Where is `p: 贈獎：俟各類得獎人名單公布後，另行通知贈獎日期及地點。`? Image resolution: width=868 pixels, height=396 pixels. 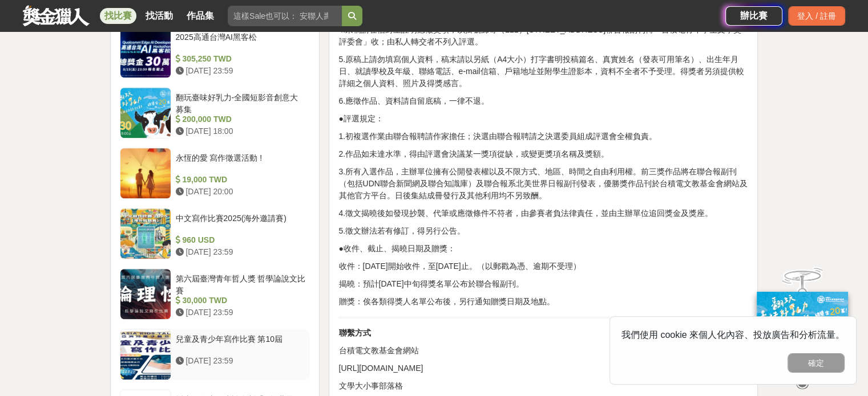 p: 贈獎：俟各類得獎人名單公布後，另行通知贈獎日期及地點。 is located at coordinates (543, 302).